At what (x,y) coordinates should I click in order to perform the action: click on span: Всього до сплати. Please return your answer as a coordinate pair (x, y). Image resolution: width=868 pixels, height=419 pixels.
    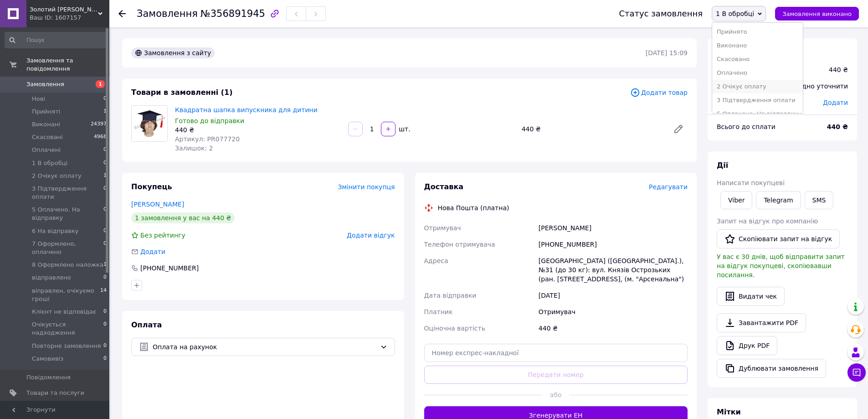
    Looking at the image, I should click on (746, 126).